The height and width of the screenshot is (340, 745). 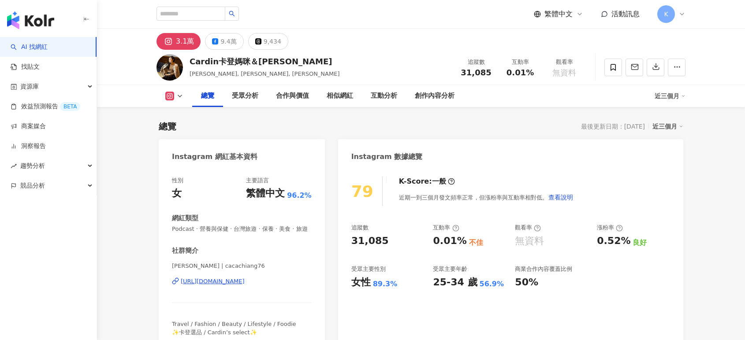 What do you see at coordinates (626, 14) in the screenshot?
I see `span: 活動訊息` at bounding box center [626, 14].